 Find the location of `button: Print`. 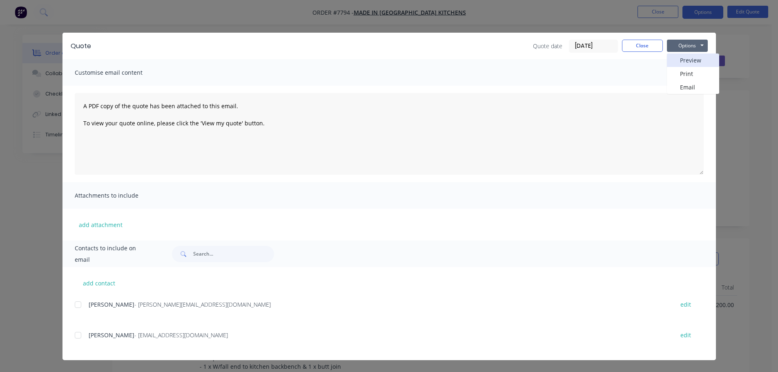

button: Print is located at coordinates (693, 73).